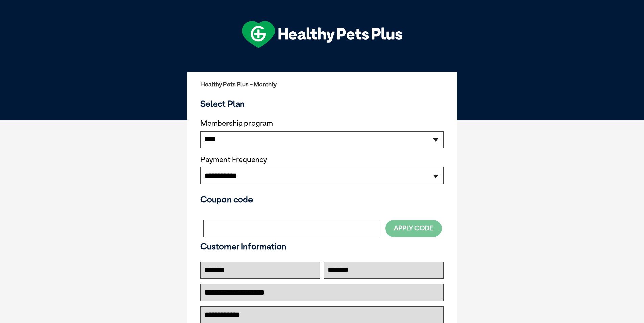 The width and height of the screenshot is (644, 323). Describe the element at coordinates (322, 84) in the screenshot. I see `h2: Healthy Pets Plus - Monthly` at that location.